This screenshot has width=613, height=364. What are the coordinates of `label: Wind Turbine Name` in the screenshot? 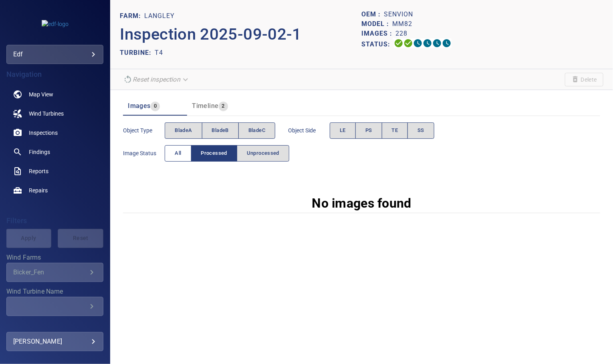 It's located at (55, 292).